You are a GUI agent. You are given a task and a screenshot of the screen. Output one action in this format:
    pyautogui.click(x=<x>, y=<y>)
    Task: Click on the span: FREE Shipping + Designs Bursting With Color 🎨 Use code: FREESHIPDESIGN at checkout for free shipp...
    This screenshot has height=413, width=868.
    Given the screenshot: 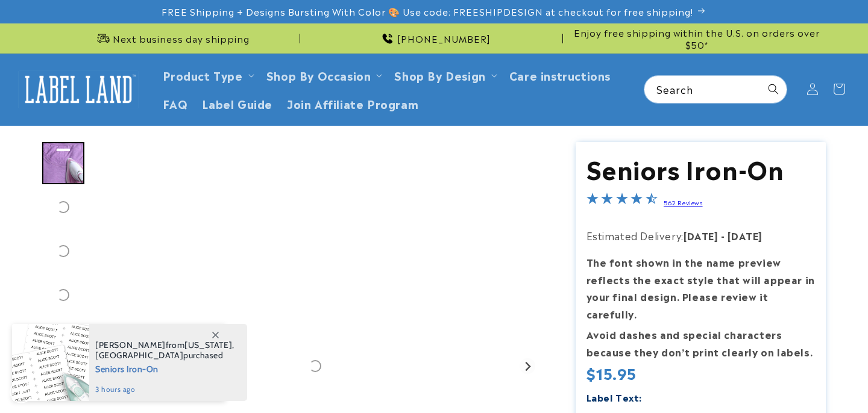 What is the action you would take?
    pyautogui.click(x=427, y=12)
    